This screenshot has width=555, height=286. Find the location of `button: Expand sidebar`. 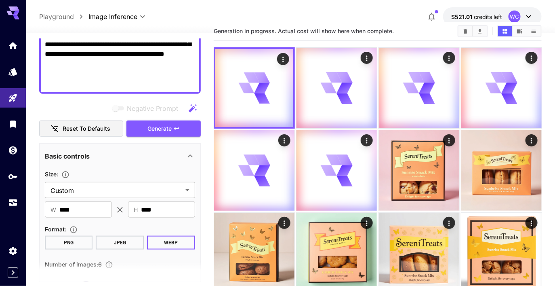

button: Expand sidebar is located at coordinates (13, 272).